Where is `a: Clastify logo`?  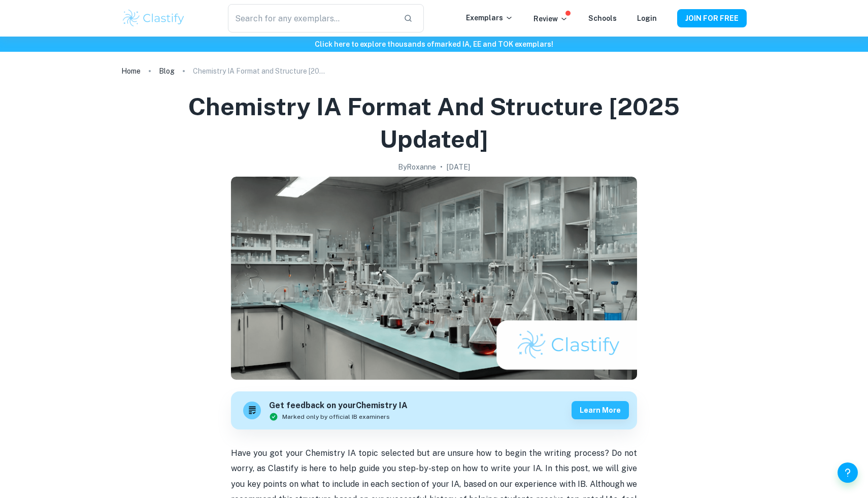
a: Clastify logo is located at coordinates (153, 18).